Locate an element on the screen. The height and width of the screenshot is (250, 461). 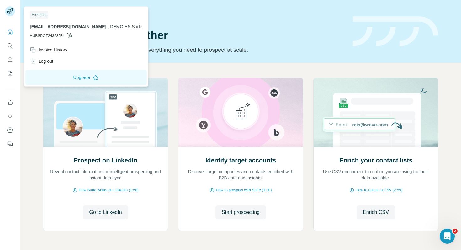
p: Use CSV enrichment to confirm you are using the best data available. is located at coordinates (375, 175).